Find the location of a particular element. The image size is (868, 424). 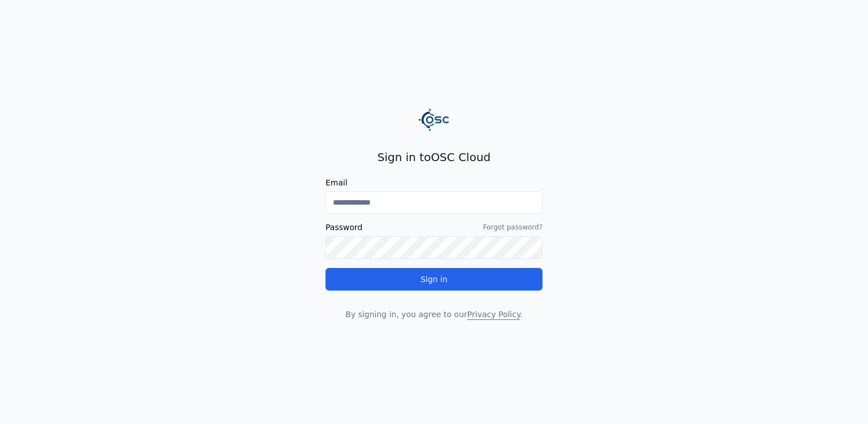

a: Privacy Policy is located at coordinates (493, 315).